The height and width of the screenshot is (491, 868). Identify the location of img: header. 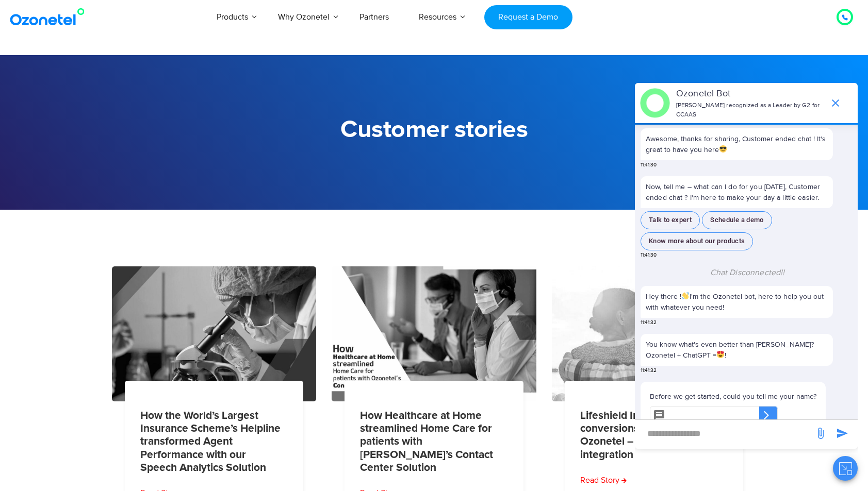
(655, 103).